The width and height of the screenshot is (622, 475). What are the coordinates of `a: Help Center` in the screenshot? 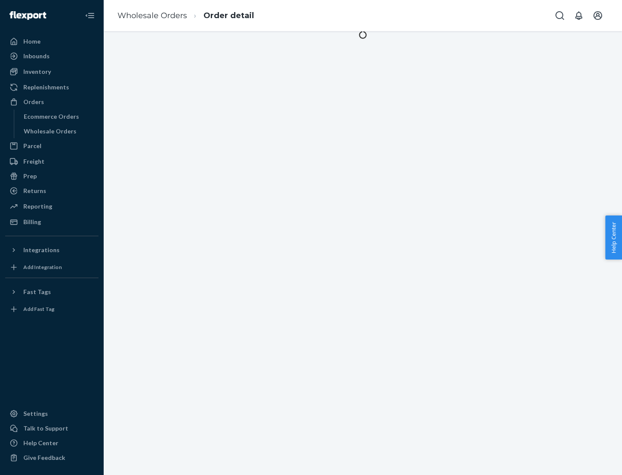 It's located at (52, 443).